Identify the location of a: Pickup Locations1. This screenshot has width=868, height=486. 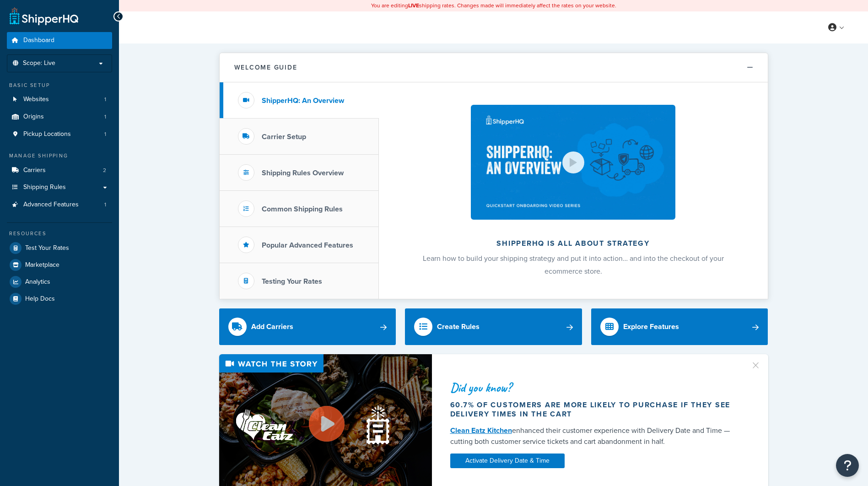
(60, 134).